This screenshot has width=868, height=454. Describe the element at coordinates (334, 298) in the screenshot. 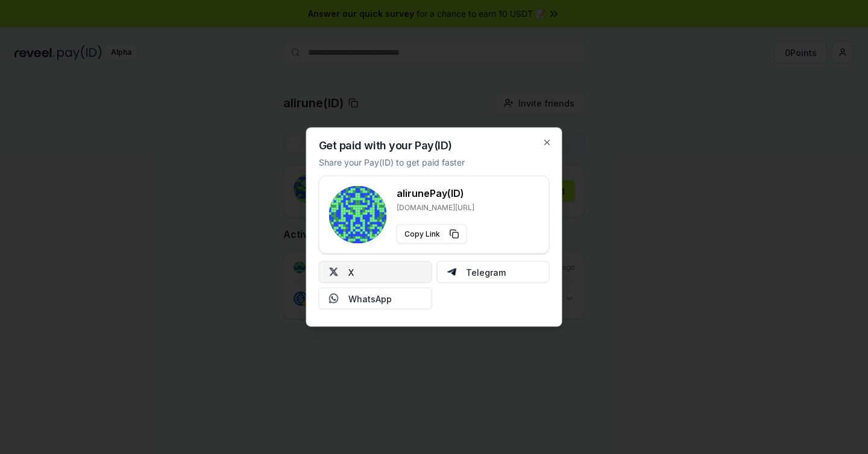

I see `img: Whatsapp` at that location.